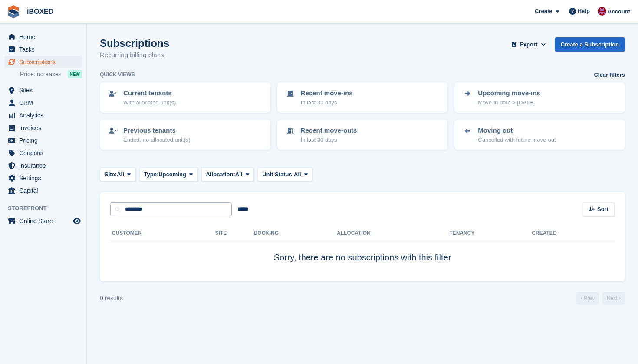 The height and width of the screenshot is (364, 638). Describe the element at coordinates (45, 62) in the screenshot. I see `span: Subscriptions` at that location.